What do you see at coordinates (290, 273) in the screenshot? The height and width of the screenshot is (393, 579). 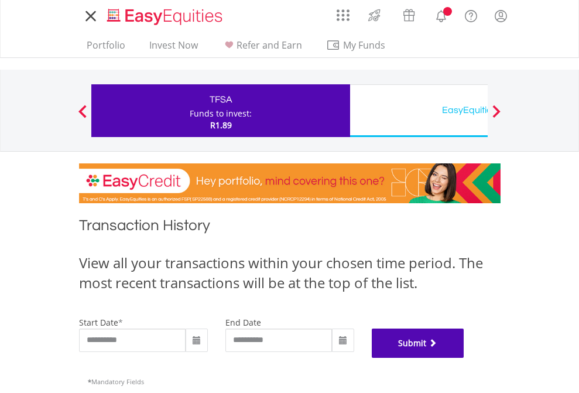 I see `div: View all your transactions within your chosen time period. The most recent transactions will be a...` at bounding box center [290, 273].